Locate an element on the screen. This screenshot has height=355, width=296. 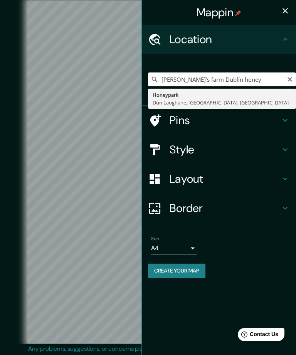
p: Any problems, suggestions, or concerns please email . is located at coordinates (147, 349).